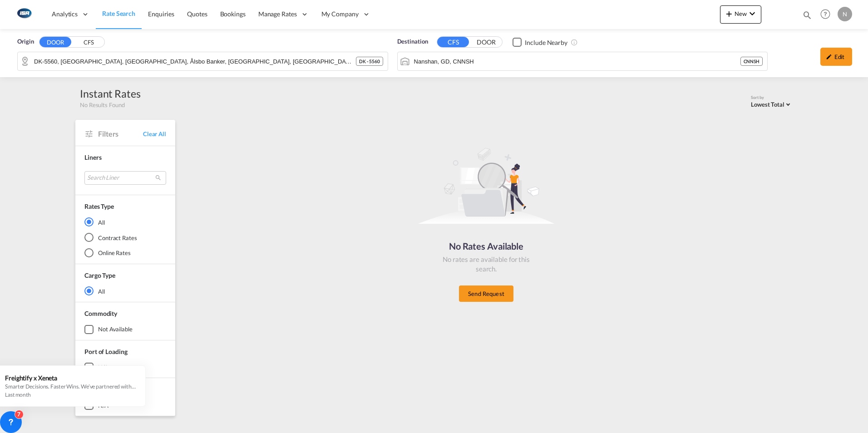 This screenshot has width=868, height=433. Describe the element at coordinates (729, 14) in the screenshot. I see `md-icon: icon-plus 400-fg` at that location.